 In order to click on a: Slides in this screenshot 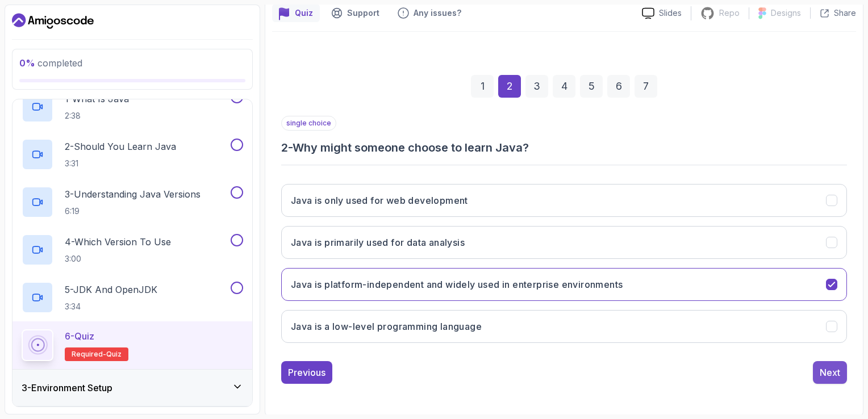, I will do `click(661, 13)`.